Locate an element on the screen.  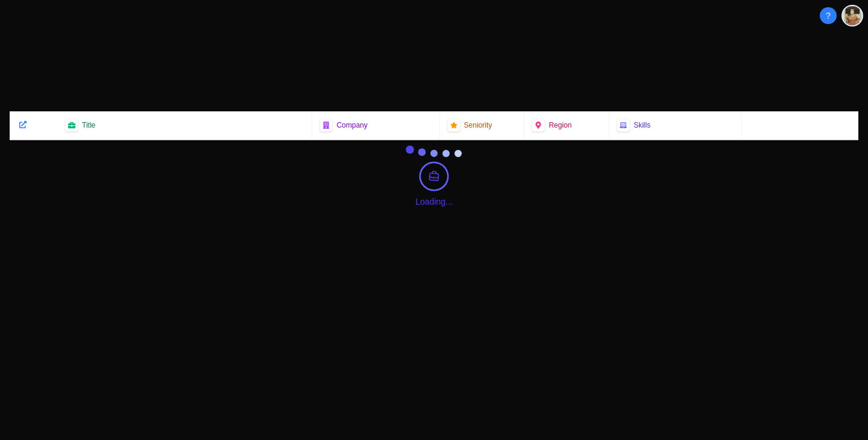
span: Title is located at coordinates (89, 125).